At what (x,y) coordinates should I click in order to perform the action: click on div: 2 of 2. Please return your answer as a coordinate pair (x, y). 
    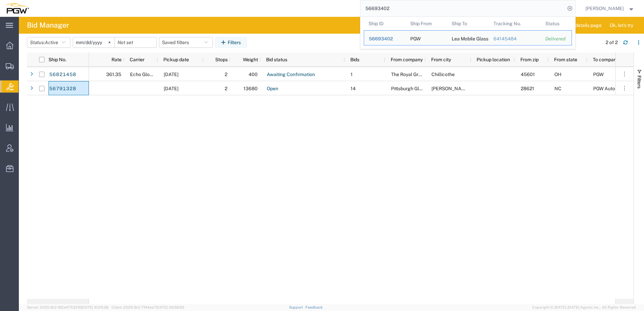
    Looking at the image, I should click on (612, 43).